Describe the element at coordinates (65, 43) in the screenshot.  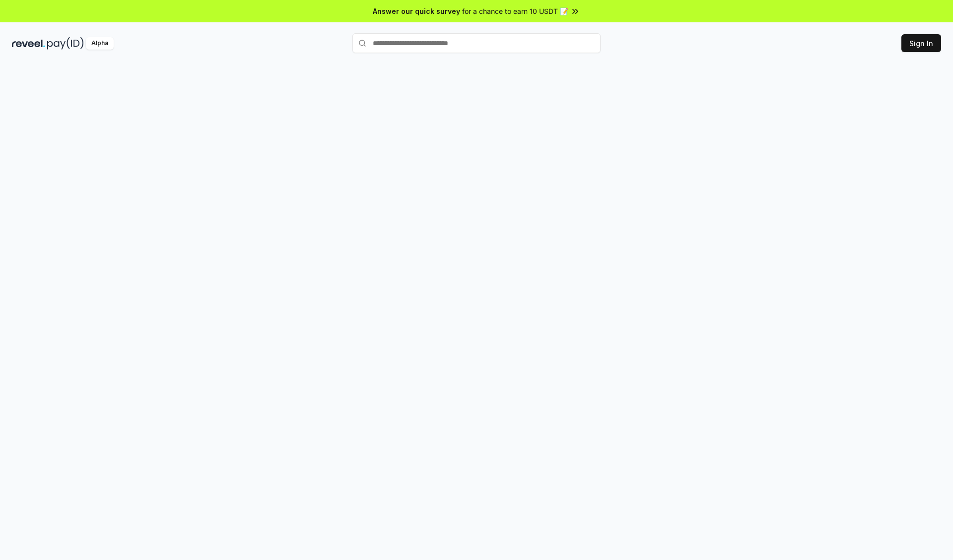
I see `img: pay_id` at that location.